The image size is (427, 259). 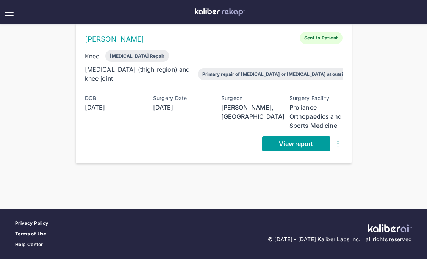 What do you see at coordinates (296, 144) in the screenshot?
I see `a: View report` at bounding box center [296, 144].